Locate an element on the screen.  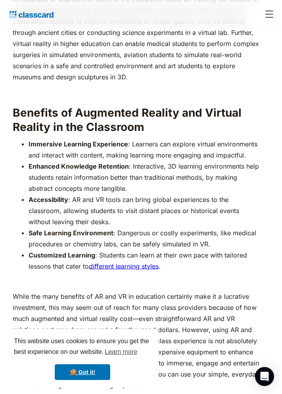
li: : Interactive, 3D learning environments help students retain information better than traditional ... is located at coordinates (144, 177).